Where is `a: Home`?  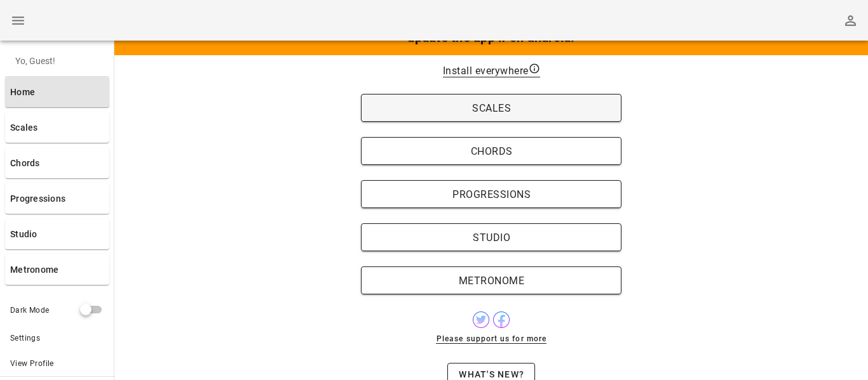 a: Home is located at coordinates (57, 92).